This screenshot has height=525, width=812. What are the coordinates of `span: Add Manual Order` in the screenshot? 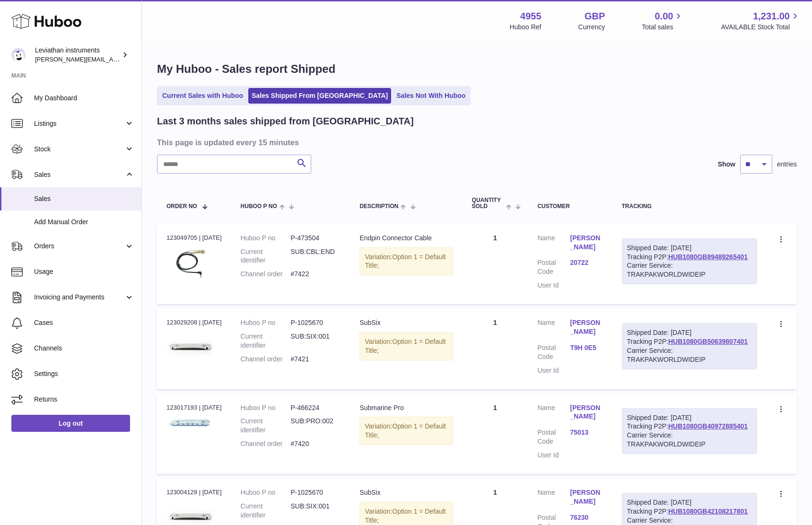 It's located at (84, 222).